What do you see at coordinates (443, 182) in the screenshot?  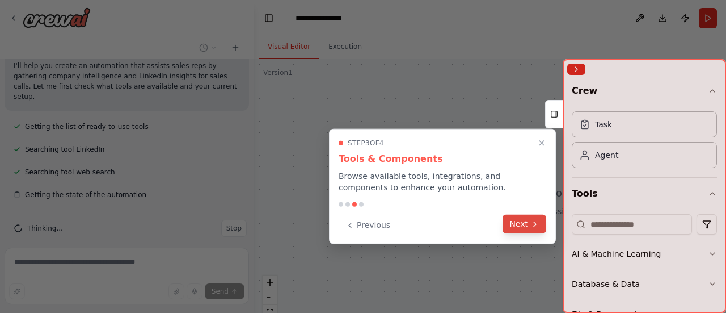 I see `p: Browse available tools, integrations, and components to enhance your automation.` at bounding box center [443, 182].